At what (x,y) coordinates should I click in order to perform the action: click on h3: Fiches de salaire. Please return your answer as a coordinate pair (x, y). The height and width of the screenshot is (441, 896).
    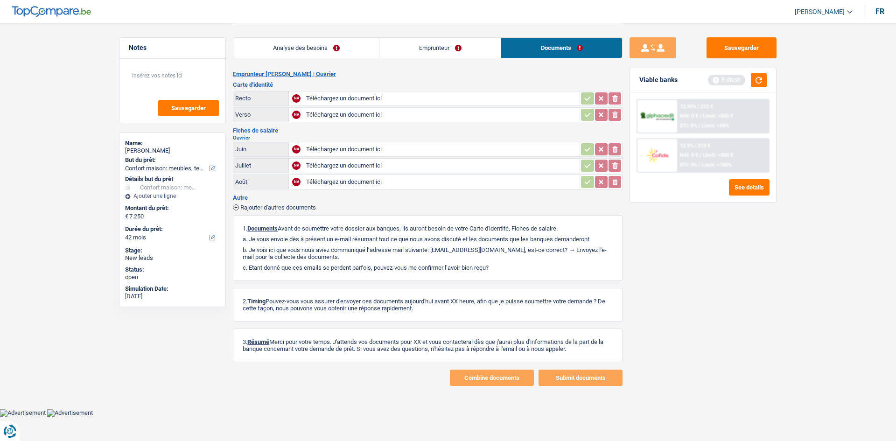
    Looking at the image, I should click on (427, 130).